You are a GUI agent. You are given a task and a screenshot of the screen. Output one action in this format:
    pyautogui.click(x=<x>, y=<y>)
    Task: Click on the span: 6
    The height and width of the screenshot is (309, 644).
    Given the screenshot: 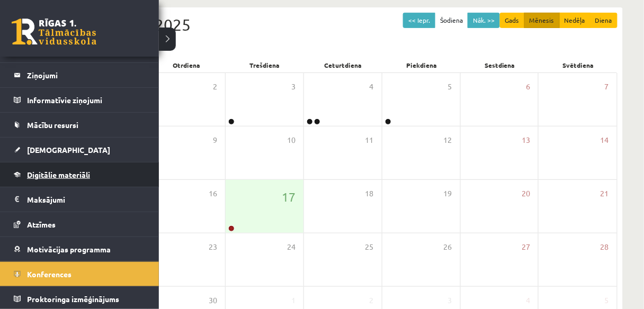 What is the action you would take?
    pyautogui.click(x=528, y=87)
    